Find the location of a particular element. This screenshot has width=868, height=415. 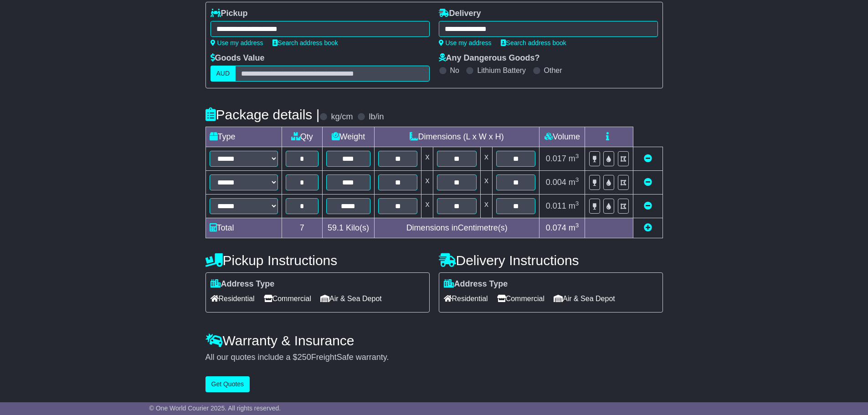

button: Get Quotes is located at coordinates (228, 384).